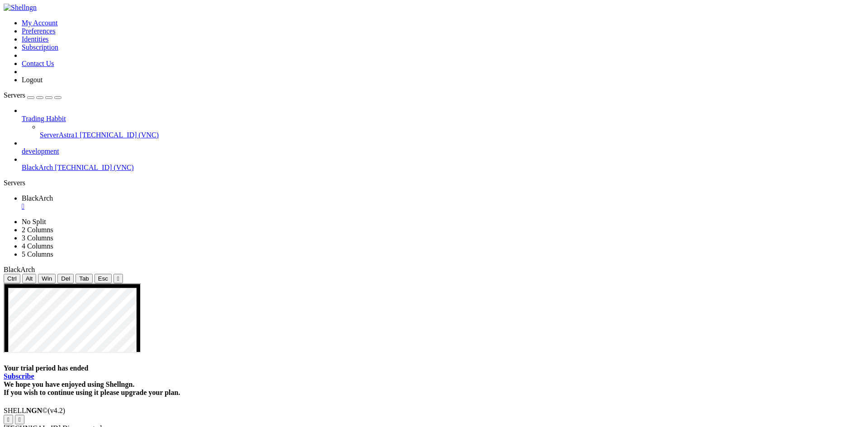 The height and width of the screenshot is (427, 868). Describe the element at coordinates (46, 368) in the screenshot. I see `span: Your trial period has ended` at that location.